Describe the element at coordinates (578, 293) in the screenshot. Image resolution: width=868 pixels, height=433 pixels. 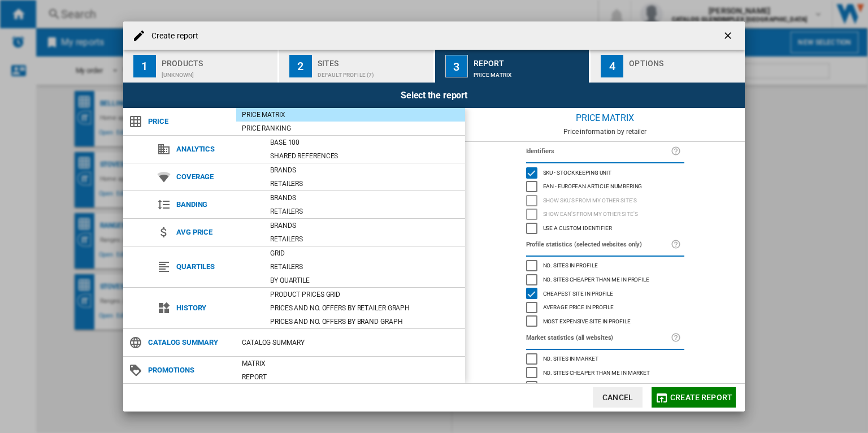
I see `span: Cheapest site in profile` at that location.